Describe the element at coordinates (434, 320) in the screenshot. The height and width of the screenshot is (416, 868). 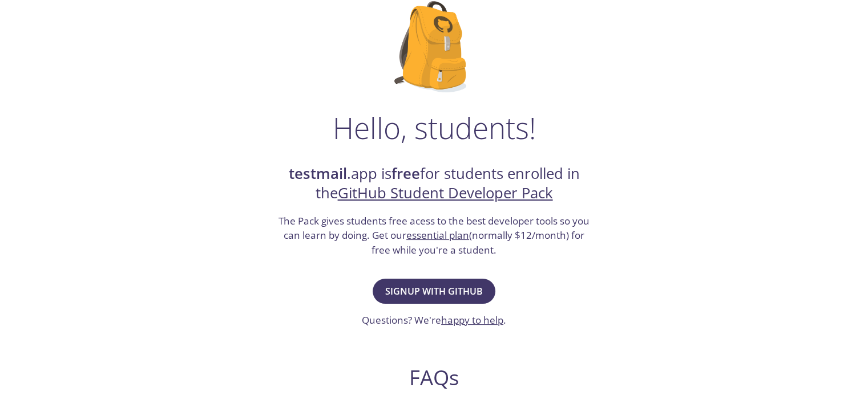
I see `h3: Questions? We're .` at that location.